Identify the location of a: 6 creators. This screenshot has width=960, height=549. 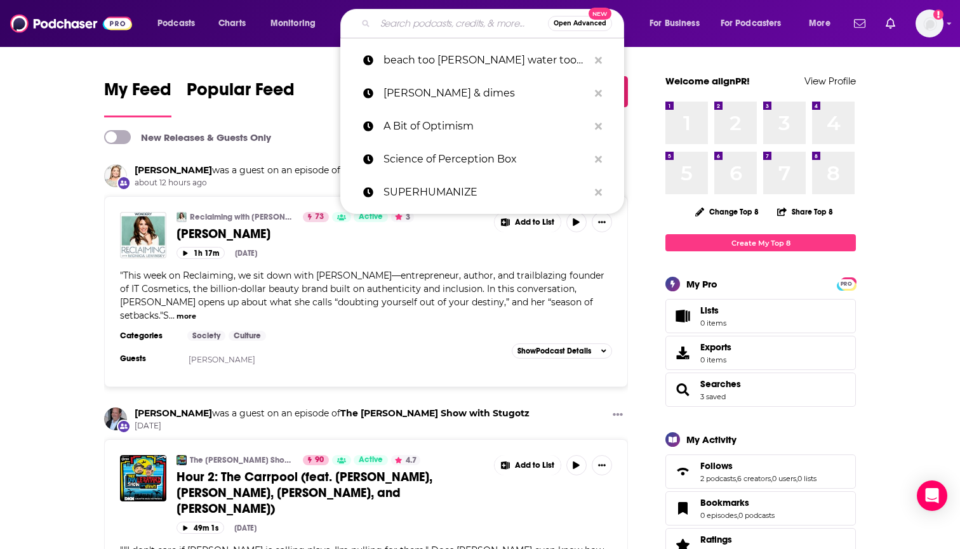
(754, 479).